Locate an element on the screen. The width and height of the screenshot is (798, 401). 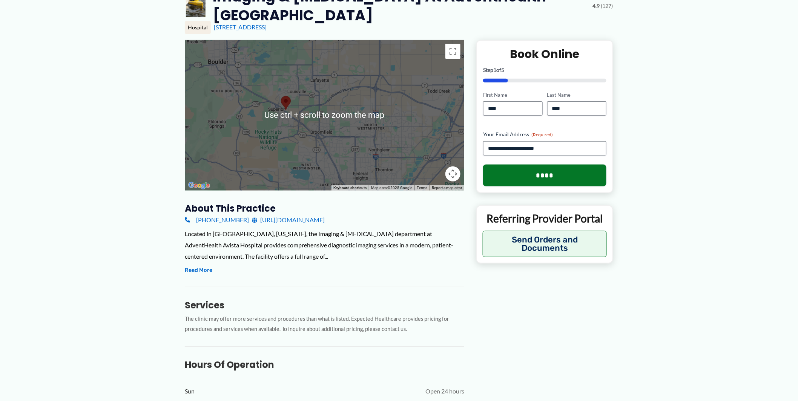
p: Referring Provider Portal is located at coordinates (544, 219).